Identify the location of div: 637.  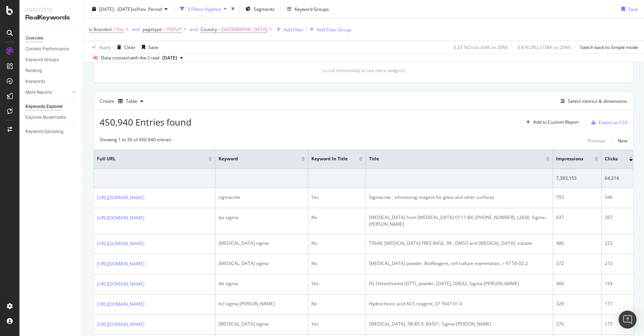
(577, 218).